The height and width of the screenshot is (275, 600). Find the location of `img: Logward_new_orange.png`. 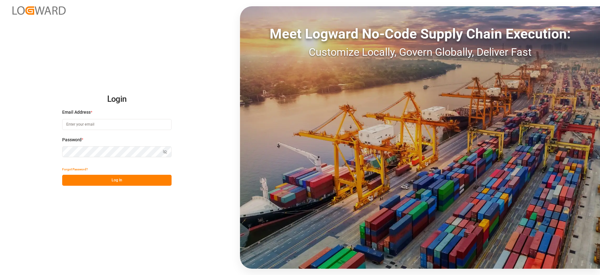

img: Logward_new_orange.png is located at coordinates (39, 10).